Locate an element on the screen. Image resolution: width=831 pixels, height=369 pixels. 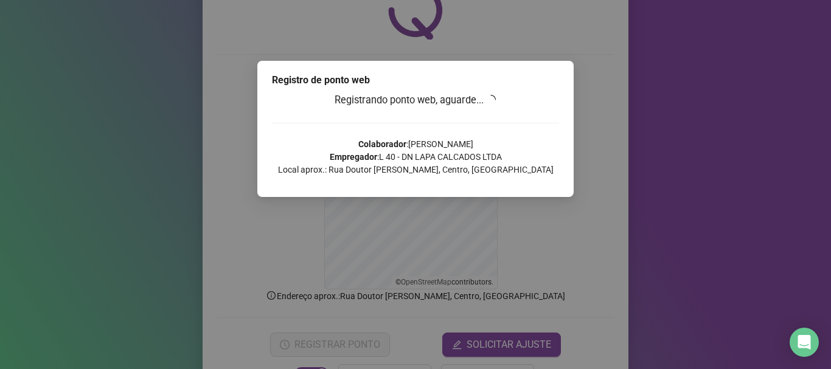
span: loading is located at coordinates (491, 100).